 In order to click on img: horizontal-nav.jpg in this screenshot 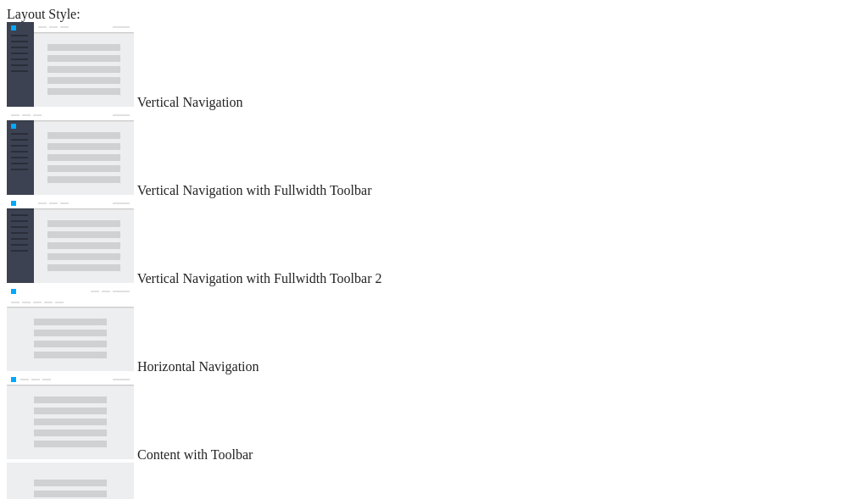, I will do `click(70, 329)`.